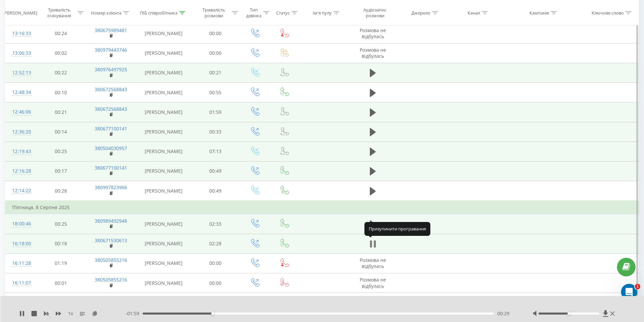  I want to click on span: 1 x, so click(70, 314).